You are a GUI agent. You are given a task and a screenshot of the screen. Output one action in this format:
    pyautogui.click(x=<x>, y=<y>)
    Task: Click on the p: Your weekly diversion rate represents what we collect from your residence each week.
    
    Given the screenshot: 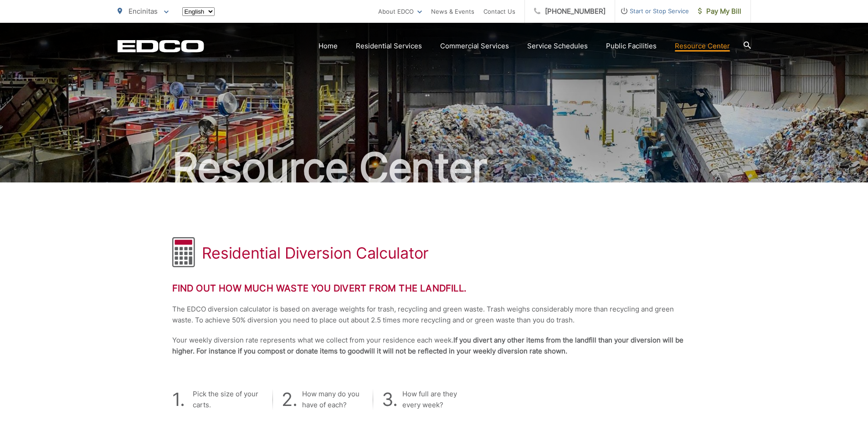 What is the action you would take?
    pyautogui.click(x=434, y=346)
    